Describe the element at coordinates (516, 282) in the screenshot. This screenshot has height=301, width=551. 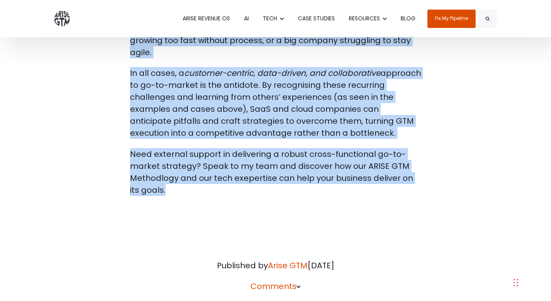
I see `div: Drag` at that location.